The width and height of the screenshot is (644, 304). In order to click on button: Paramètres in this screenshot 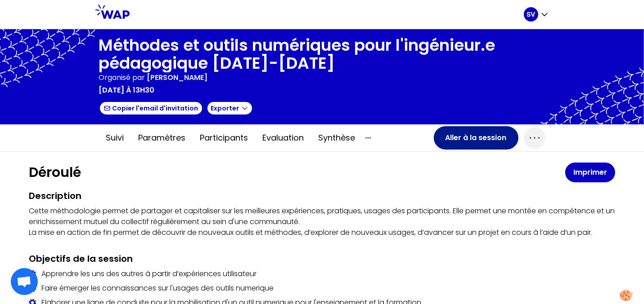, I will do `click(162, 138)`.